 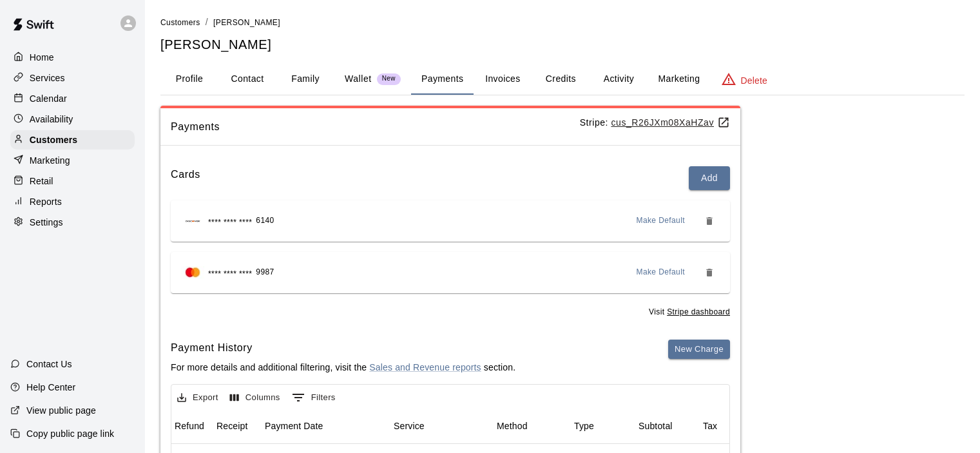 I want to click on u: cus_R26JXm08XaHZav, so click(x=671, y=122).